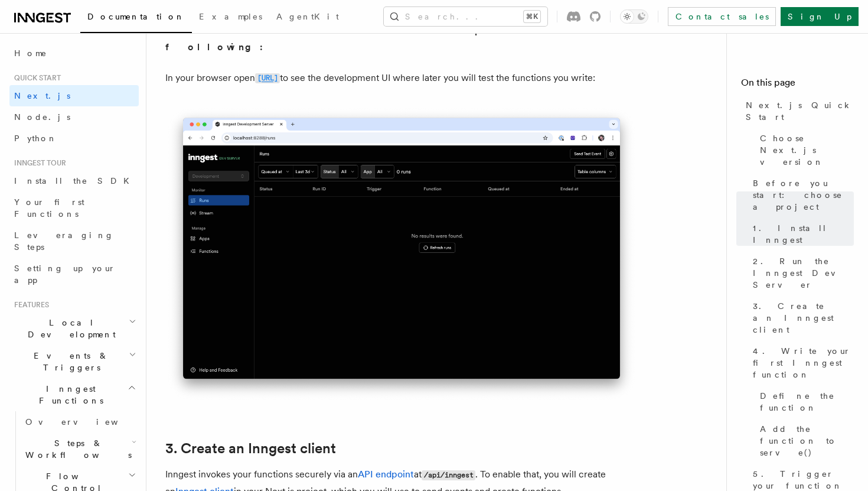 The width and height of the screenshot is (868, 491). I want to click on button: Toggle dark mode, so click(634, 16).